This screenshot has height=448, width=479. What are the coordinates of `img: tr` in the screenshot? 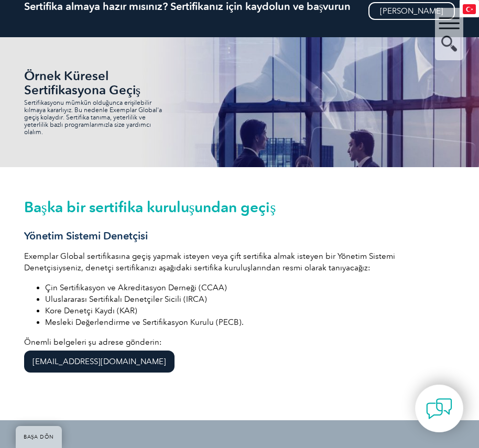 It's located at (468, 9).